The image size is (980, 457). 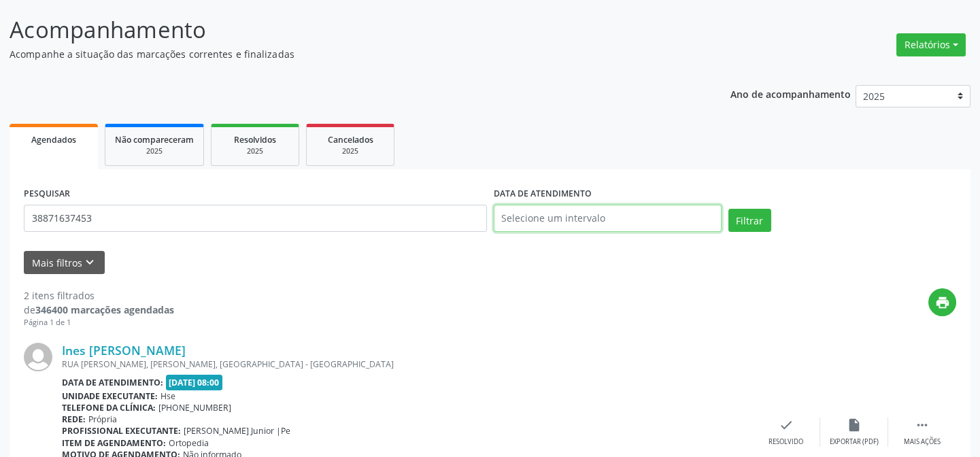 What do you see at coordinates (255, 218) in the screenshot?
I see `input: Nome, código do beneficiário ou CPF` at bounding box center [255, 218].